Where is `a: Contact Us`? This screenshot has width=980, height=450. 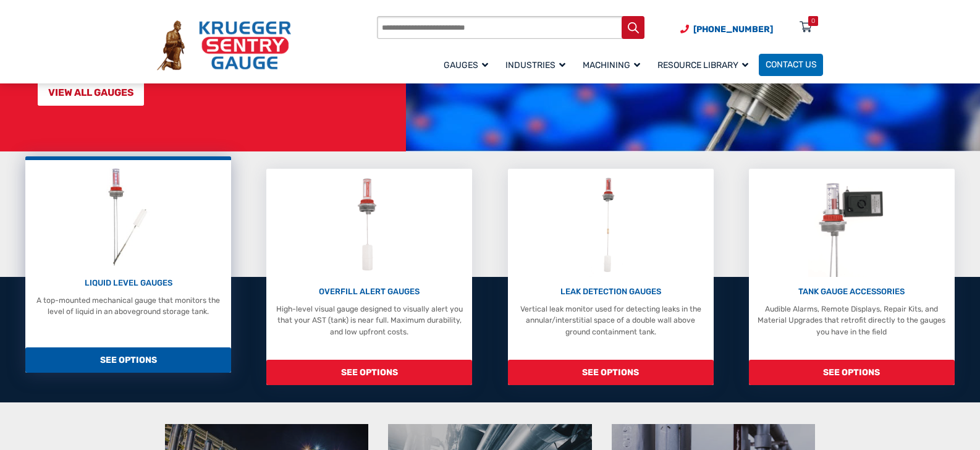
a: Contact Us is located at coordinates (791, 65).